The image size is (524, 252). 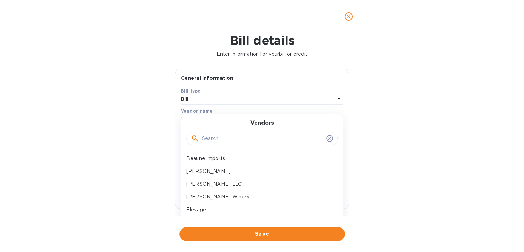 What do you see at coordinates (262, 40) in the screenshot?
I see `h1: Bill details` at bounding box center [262, 40].